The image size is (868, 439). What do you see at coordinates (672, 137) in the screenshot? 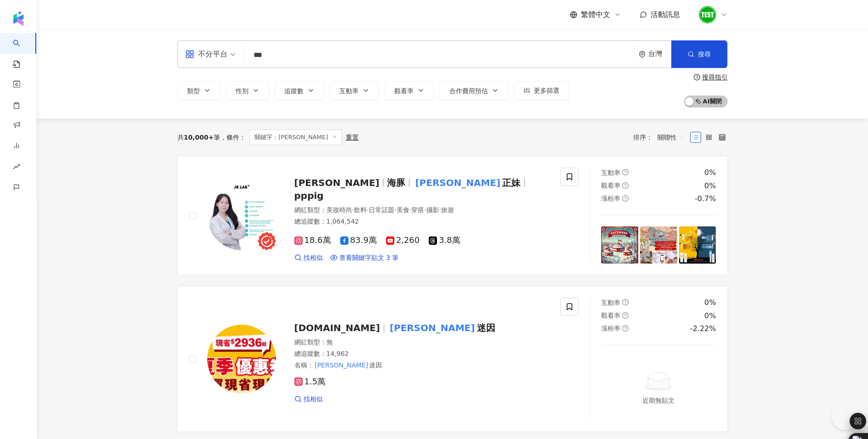
I see `span: 關聯性` at bounding box center [672, 137].